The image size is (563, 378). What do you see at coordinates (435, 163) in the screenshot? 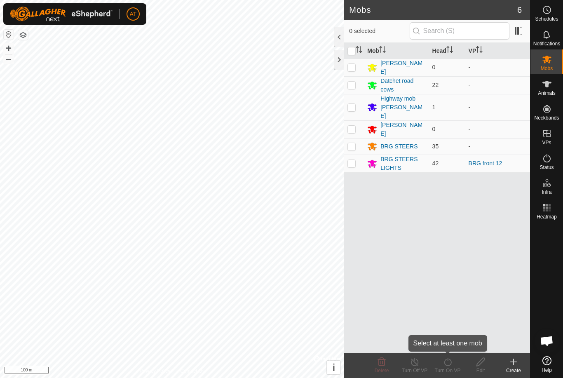
I see `span: 42` at bounding box center [435, 163].